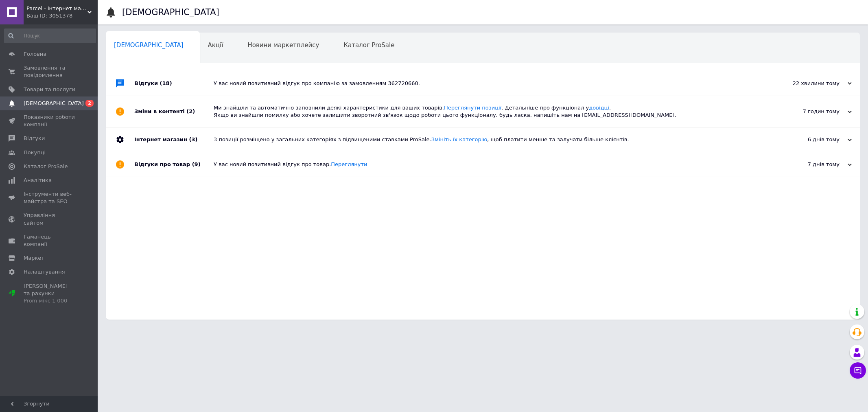  What do you see at coordinates (811, 140) in the screenshot?
I see `div: 6 днів тому` at bounding box center [811, 140].